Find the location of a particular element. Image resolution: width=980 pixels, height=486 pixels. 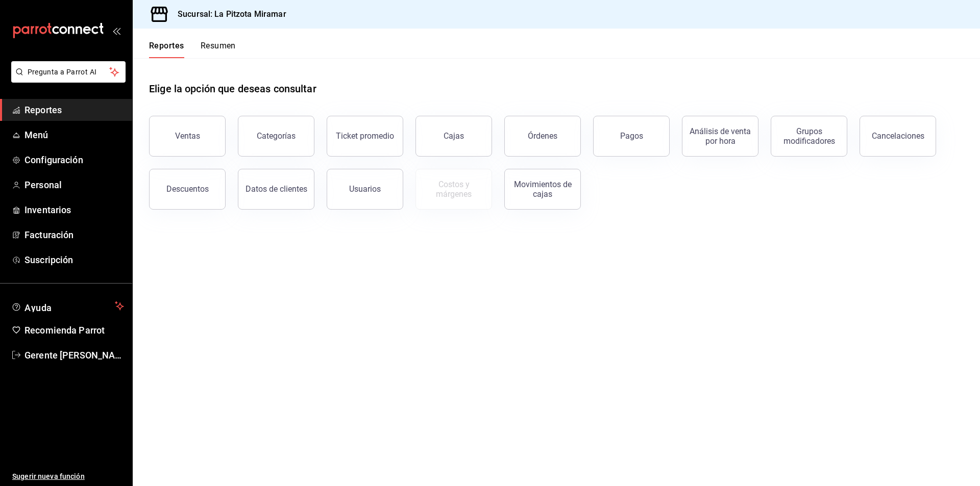

div: Usuarios is located at coordinates (365, 188).